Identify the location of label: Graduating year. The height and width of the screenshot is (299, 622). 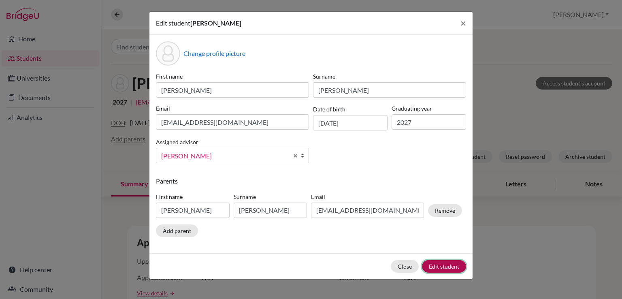
(429, 108).